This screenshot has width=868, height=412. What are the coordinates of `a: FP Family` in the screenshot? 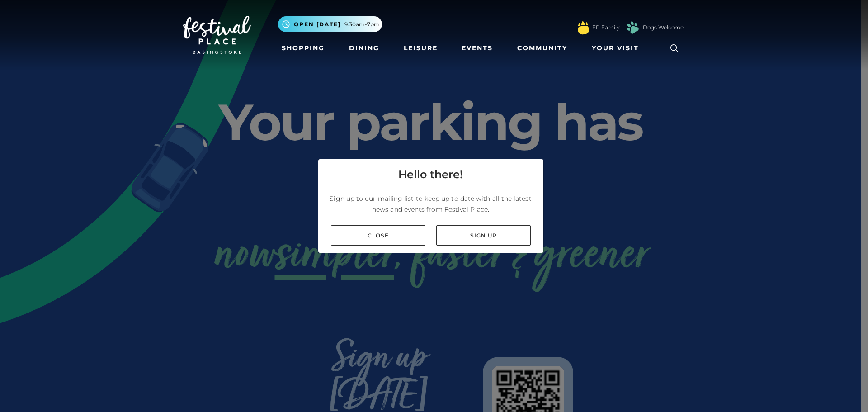 It's located at (606, 28).